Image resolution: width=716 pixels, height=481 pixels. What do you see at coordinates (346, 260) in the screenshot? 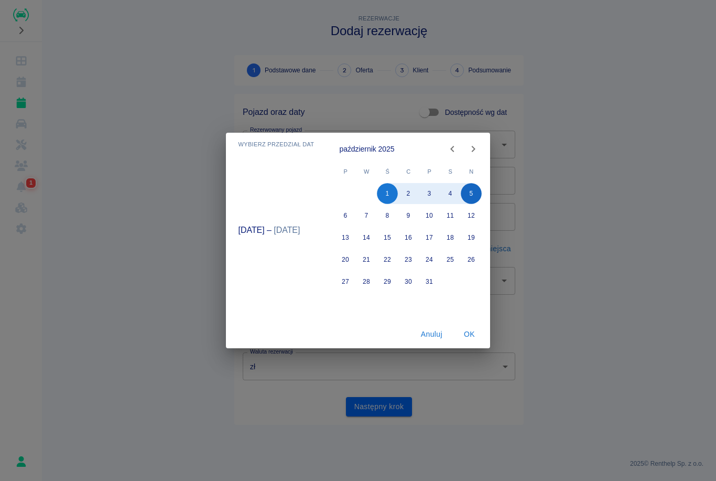
I see `button: 20` at bounding box center [346, 260].